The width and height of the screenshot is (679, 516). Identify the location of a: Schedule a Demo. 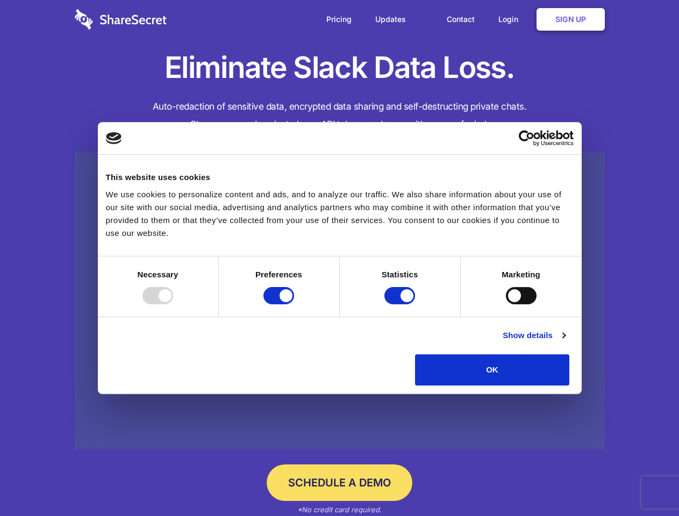
(339, 483).